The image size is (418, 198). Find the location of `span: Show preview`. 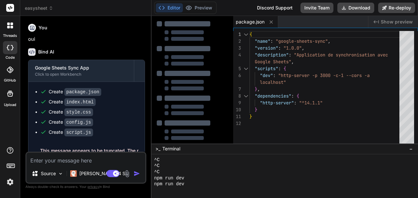

span: Show preview is located at coordinates (397, 22).